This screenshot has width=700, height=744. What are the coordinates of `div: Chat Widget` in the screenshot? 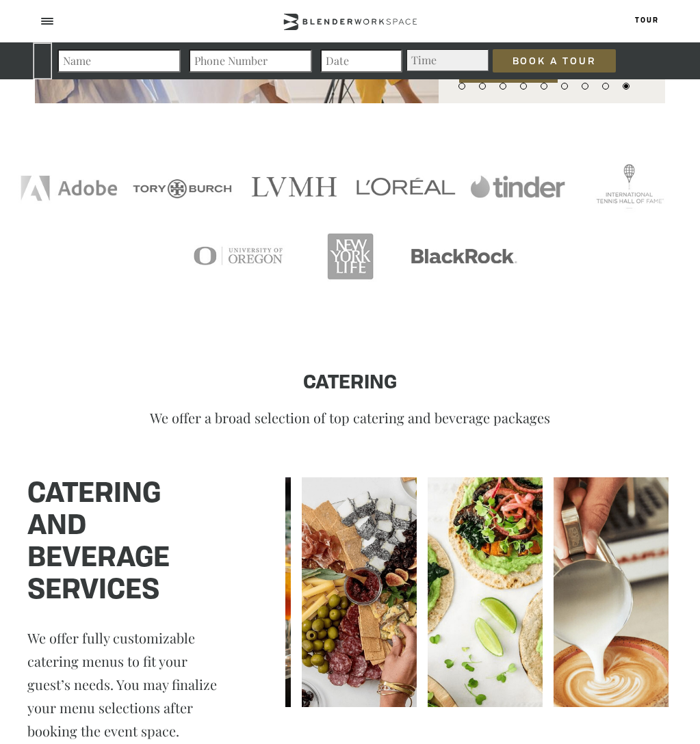 It's located at (577, 657).